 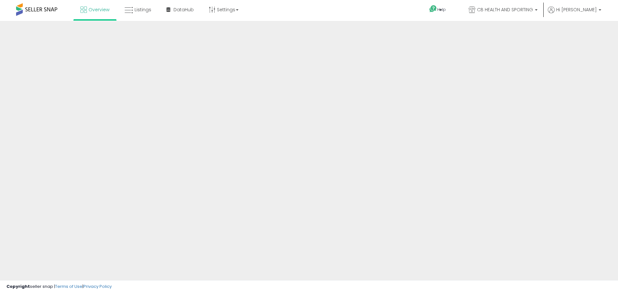 I want to click on span: Help, so click(x=442, y=9).